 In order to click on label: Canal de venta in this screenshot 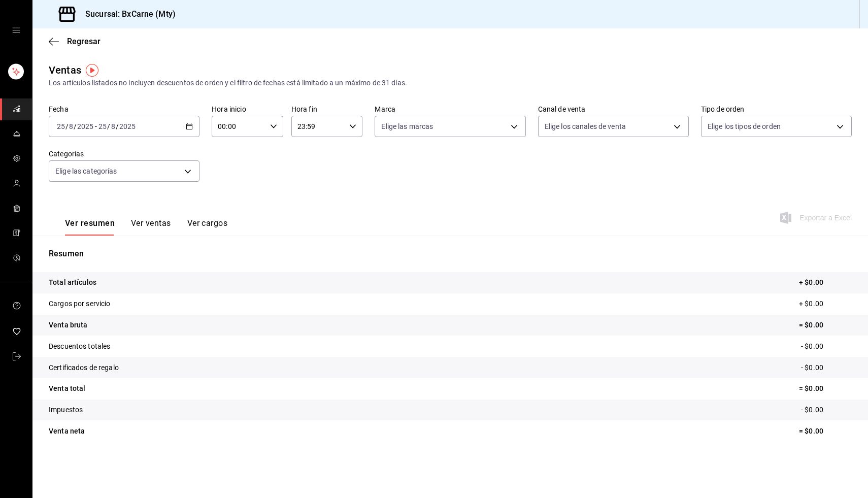, I will do `click(613, 109)`.